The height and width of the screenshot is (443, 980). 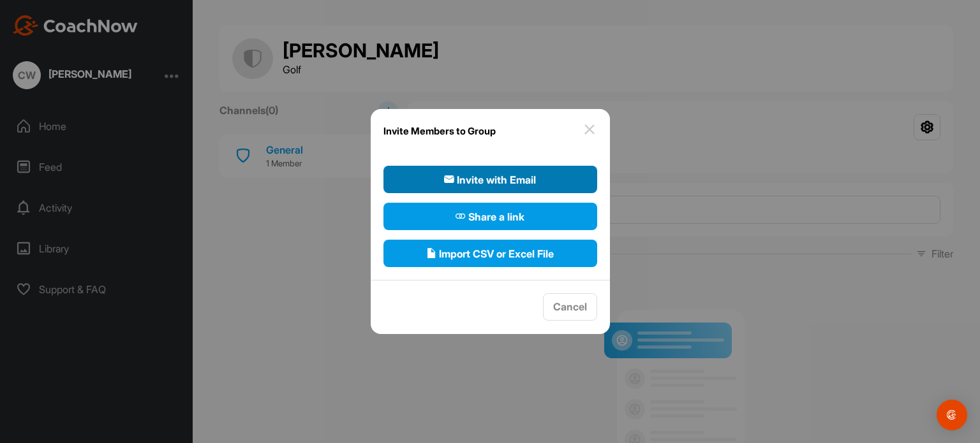 I want to click on button: Cancel, so click(x=569, y=307).